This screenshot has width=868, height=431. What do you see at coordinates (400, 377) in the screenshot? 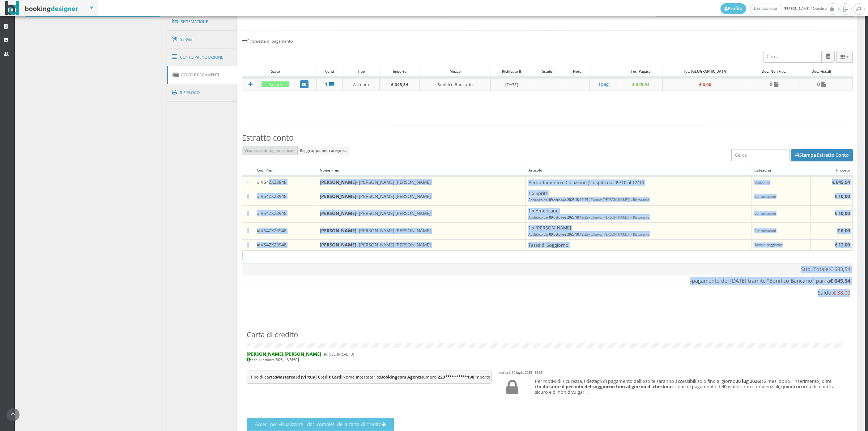
I see `b: Bookingcom Agent` at bounding box center [400, 377].